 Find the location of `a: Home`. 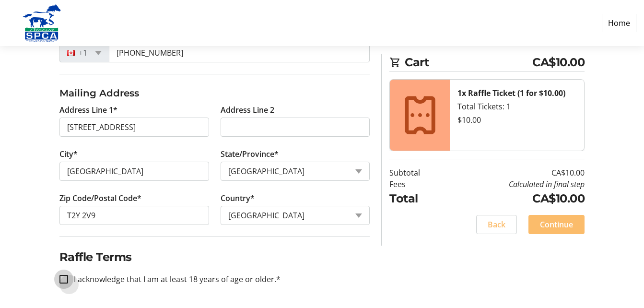

a: Home is located at coordinates (619, 23).